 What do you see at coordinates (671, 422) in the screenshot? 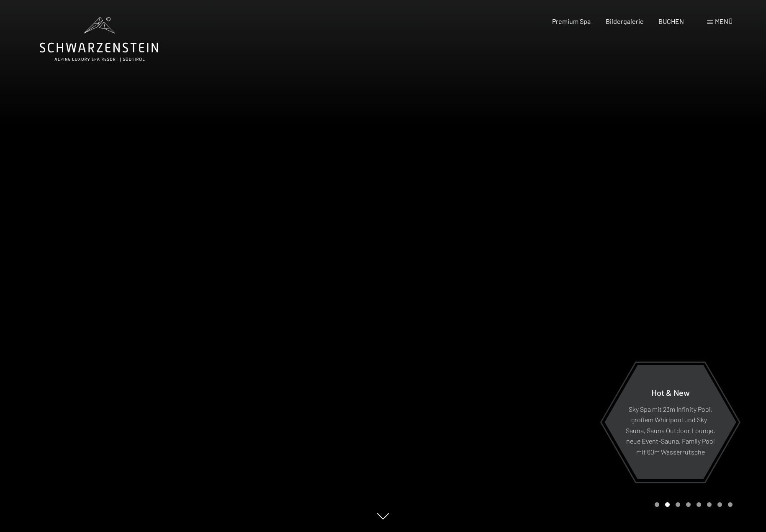
I see `a: Hot & New Sky Spa mit 23m Infinity Pool, großem Whirlpool und Sky-Sauna, Sauna Outdoor Lounge, ne...` at bounding box center [671, 422].